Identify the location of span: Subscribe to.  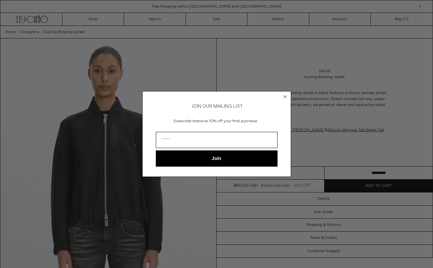
(185, 121).